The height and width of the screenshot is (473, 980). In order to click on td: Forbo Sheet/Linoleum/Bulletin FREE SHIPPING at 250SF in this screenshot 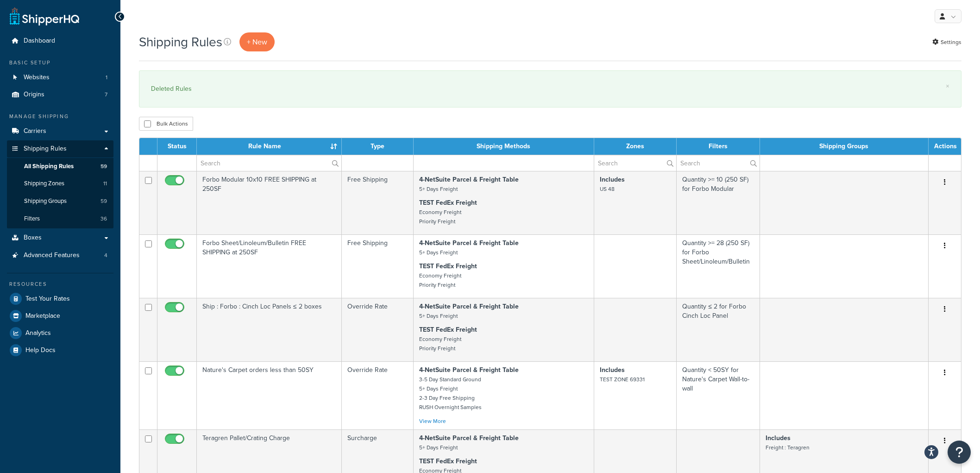, I will do `click(269, 266)`.